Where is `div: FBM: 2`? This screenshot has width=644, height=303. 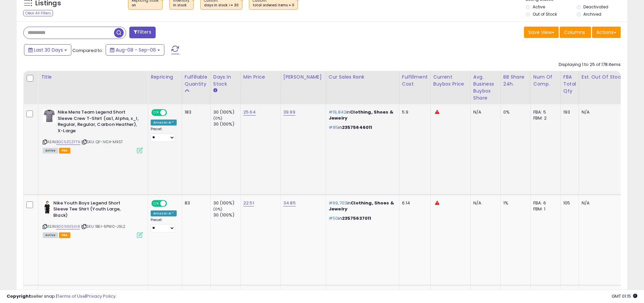 div: FBM: 2 is located at coordinates (544, 118).